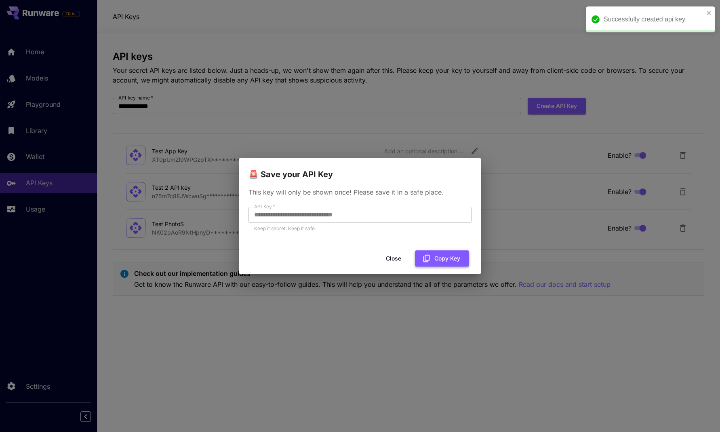 The height and width of the screenshot is (432, 720). Describe the element at coordinates (360, 192) in the screenshot. I see `p: This key will only be shown once! Please save it in a safe place.` at that location.